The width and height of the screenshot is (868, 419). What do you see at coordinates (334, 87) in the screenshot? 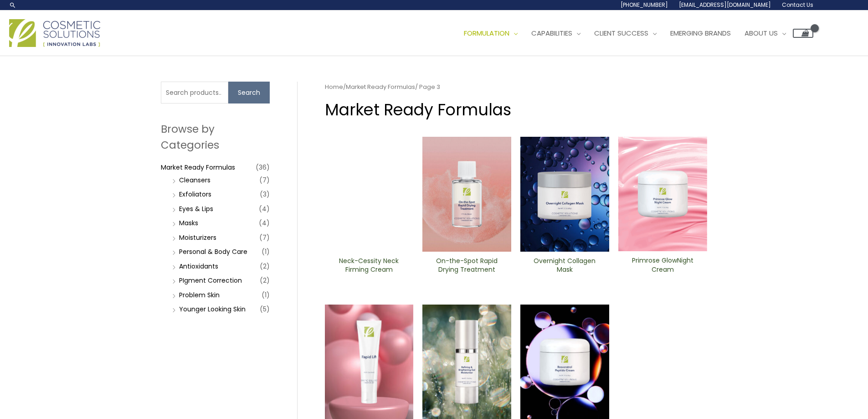
I see `a: Home` at bounding box center [334, 87].